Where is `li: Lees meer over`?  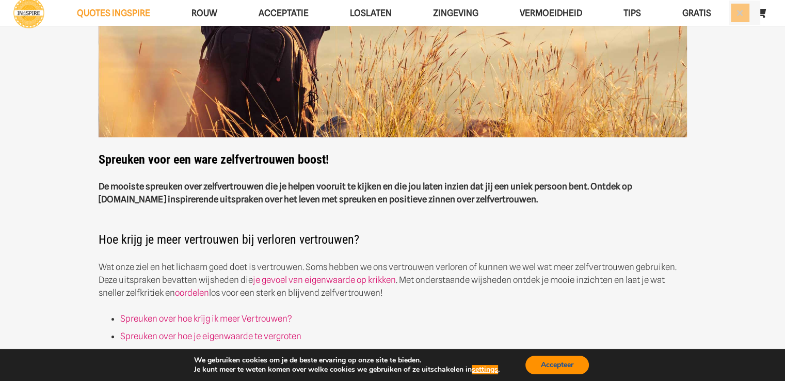
li: Lees meer over is located at coordinates (403, 353).